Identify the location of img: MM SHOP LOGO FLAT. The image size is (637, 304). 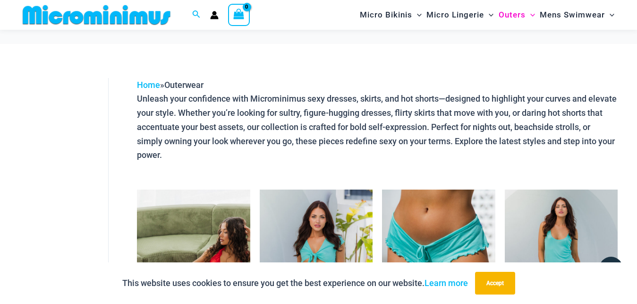
(96, 15).